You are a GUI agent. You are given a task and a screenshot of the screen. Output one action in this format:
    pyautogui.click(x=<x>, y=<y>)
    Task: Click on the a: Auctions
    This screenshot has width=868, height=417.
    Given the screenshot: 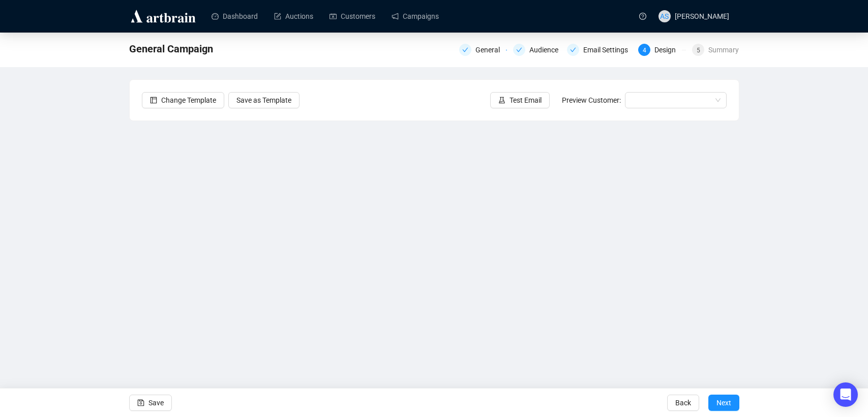 What is the action you would take?
    pyautogui.click(x=293, y=16)
    